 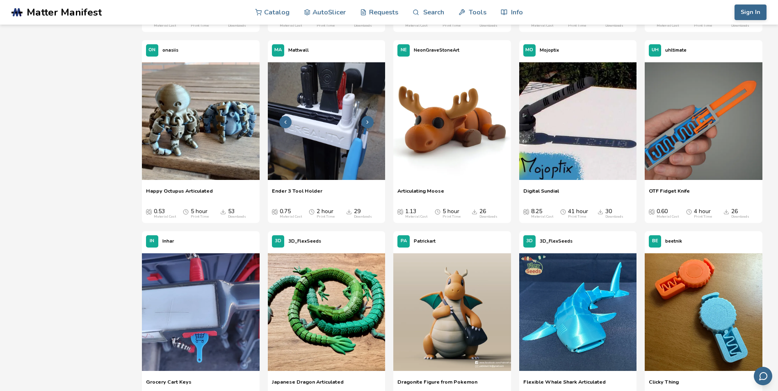 What do you see at coordinates (437, 385) in the screenshot?
I see `span: Dragonite Figure from Pokemon` at bounding box center [437, 385].